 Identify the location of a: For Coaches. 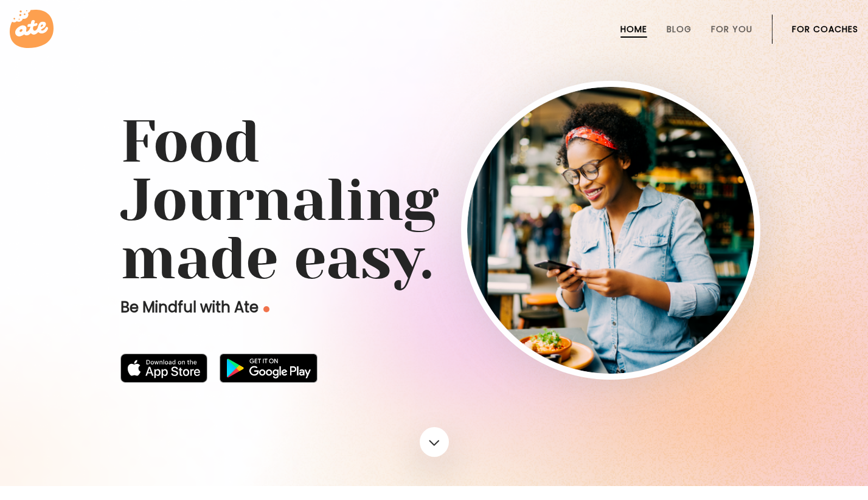
(825, 29).